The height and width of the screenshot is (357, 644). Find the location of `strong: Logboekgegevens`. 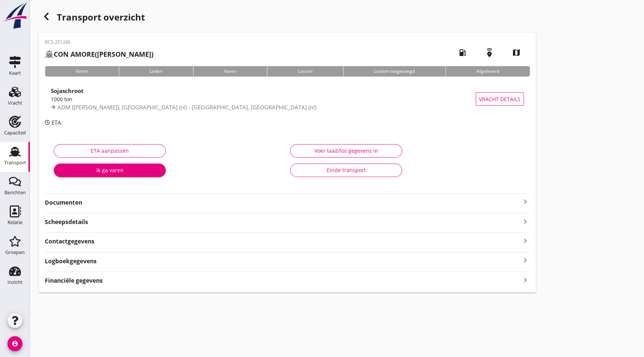

strong: Logboekgegevens is located at coordinates (71, 261).